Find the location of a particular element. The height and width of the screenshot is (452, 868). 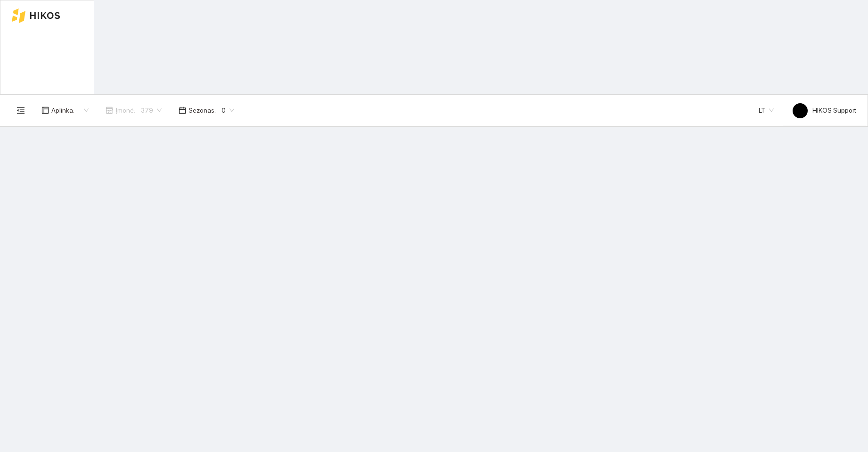

span: calendar is located at coordinates (183, 110).